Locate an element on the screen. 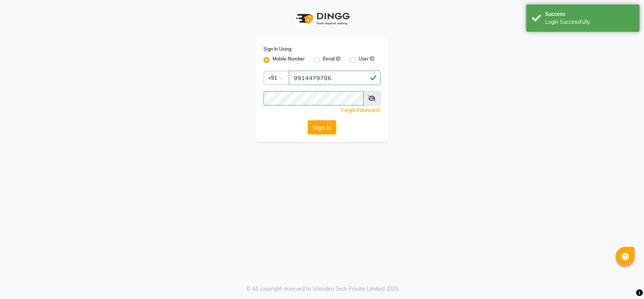  a: Forgot Password? is located at coordinates (361, 110).